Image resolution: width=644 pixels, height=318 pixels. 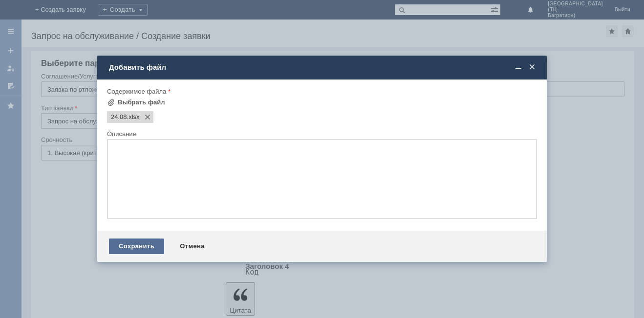 What do you see at coordinates (532, 67) in the screenshot?
I see `span: Закрыть` at bounding box center [532, 67].